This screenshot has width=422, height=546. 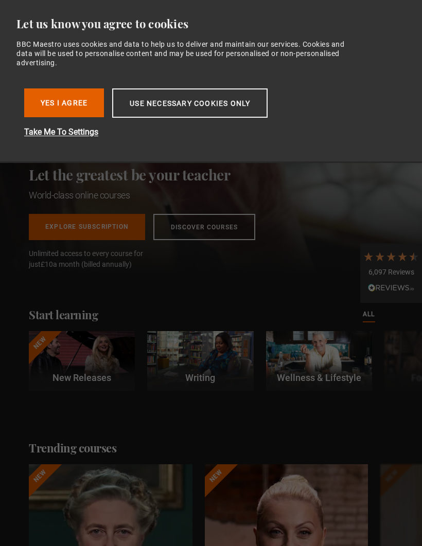 What do you see at coordinates (319, 378) in the screenshot?
I see `p: Wellness & Lifestyle` at bounding box center [319, 378].